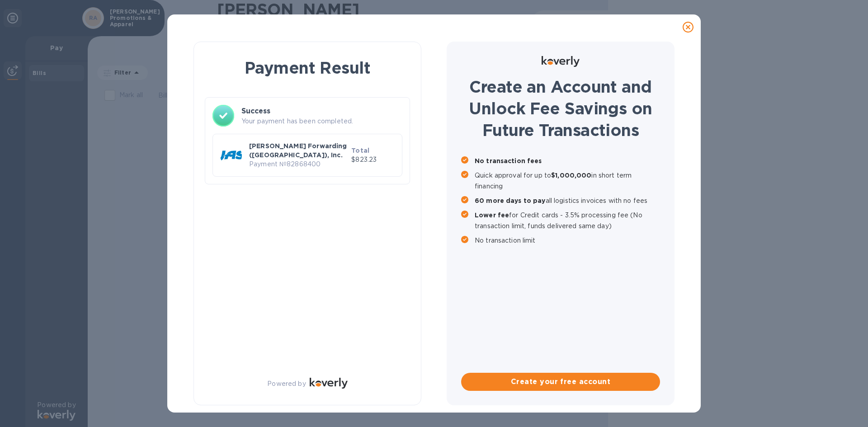 The height and width of the screenshot is (427, 868). I want to click on p: Payment № 82868400, so click(298, 164).